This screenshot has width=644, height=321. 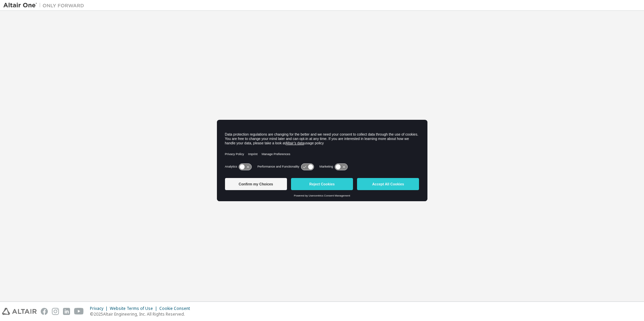 I want to click on p: © 2025 Altair Engineering, Inc. All Rights Reserved., so click(x=142, y=314).